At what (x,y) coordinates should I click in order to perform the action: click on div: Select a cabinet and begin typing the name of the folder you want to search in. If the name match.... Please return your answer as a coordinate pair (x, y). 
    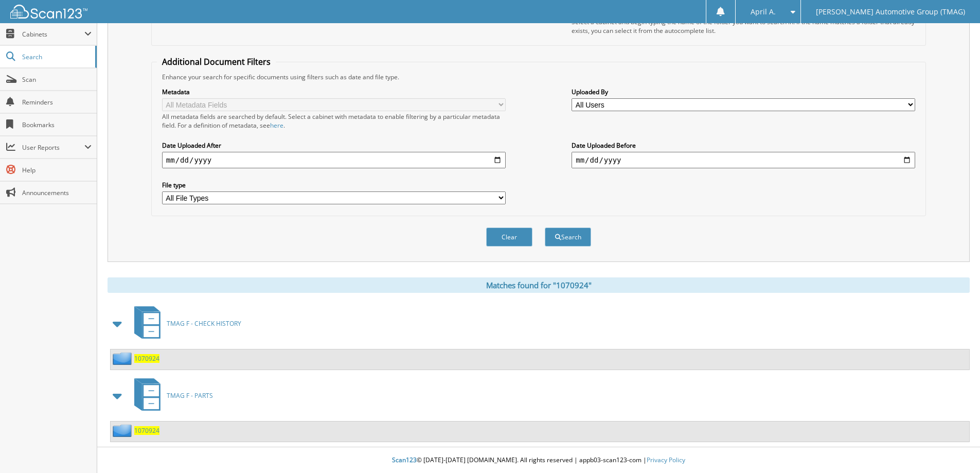
    Looking at the image, I should click on (743, 26).